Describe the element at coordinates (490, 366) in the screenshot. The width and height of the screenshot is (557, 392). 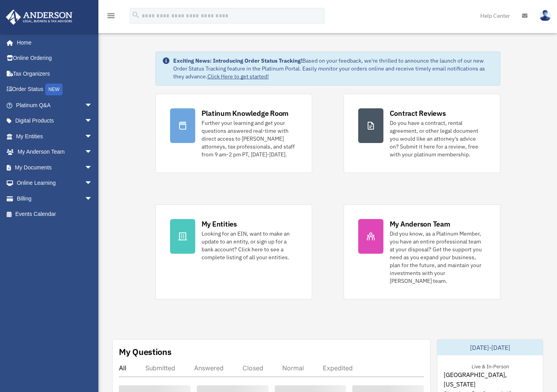
I see `div: Live & In-Person` at that location.